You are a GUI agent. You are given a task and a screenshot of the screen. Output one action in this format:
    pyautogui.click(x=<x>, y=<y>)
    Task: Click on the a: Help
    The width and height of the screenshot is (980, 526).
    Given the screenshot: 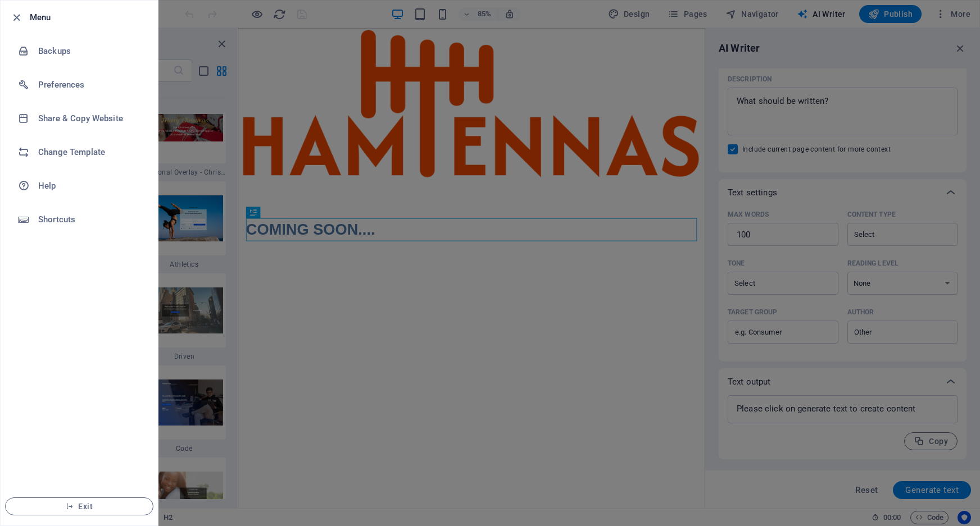 What is the action you would take?
    pyautogui.click(x=79, y=186)
    